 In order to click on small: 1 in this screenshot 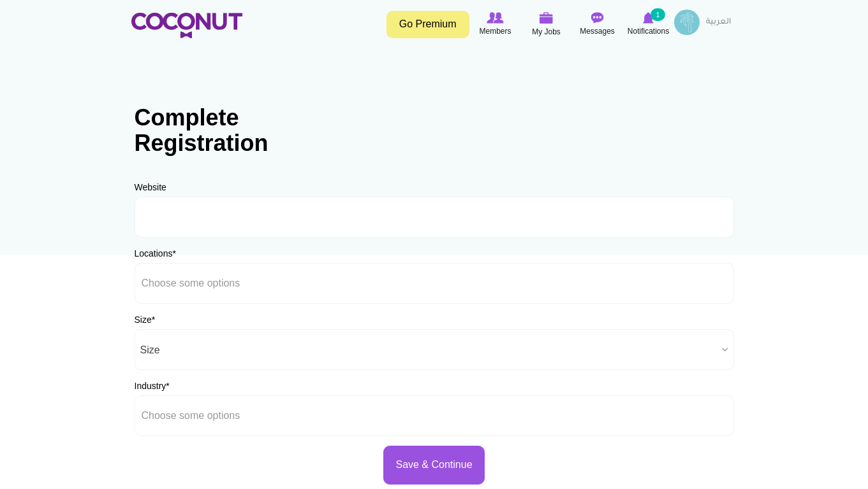, I will do `click(658, 14)`.